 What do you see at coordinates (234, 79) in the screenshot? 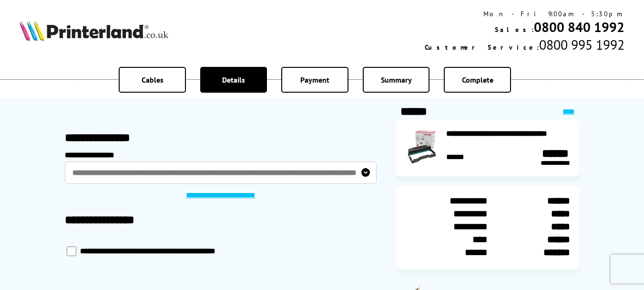
I see `span: Details` at bounding box center [234, 79].